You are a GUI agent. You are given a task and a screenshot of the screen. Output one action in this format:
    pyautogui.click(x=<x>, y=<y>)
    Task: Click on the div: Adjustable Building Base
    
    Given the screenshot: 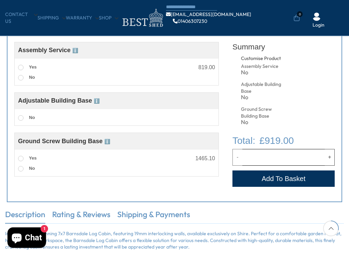 What is the action you would take?
    pyautogui.click(x=262, y=88)
    